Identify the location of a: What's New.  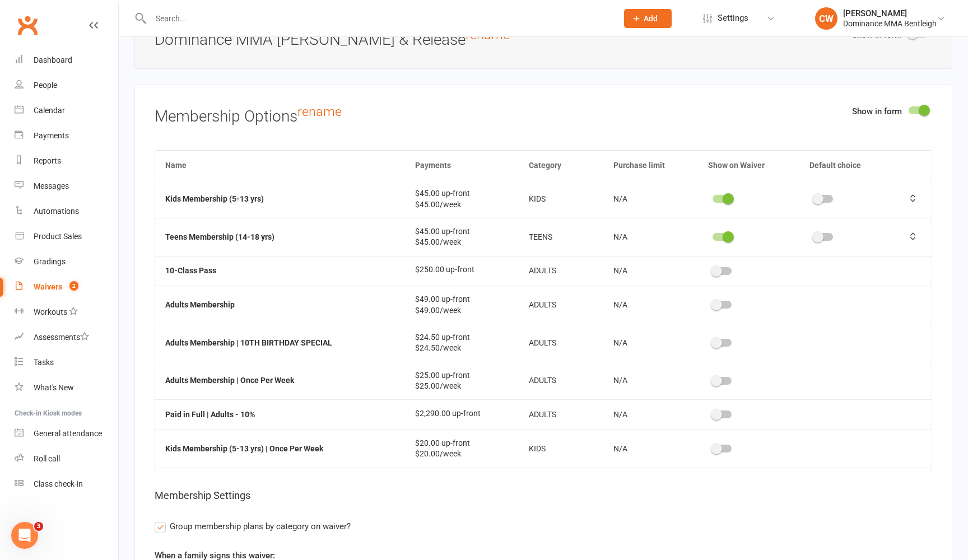
(66, 387).